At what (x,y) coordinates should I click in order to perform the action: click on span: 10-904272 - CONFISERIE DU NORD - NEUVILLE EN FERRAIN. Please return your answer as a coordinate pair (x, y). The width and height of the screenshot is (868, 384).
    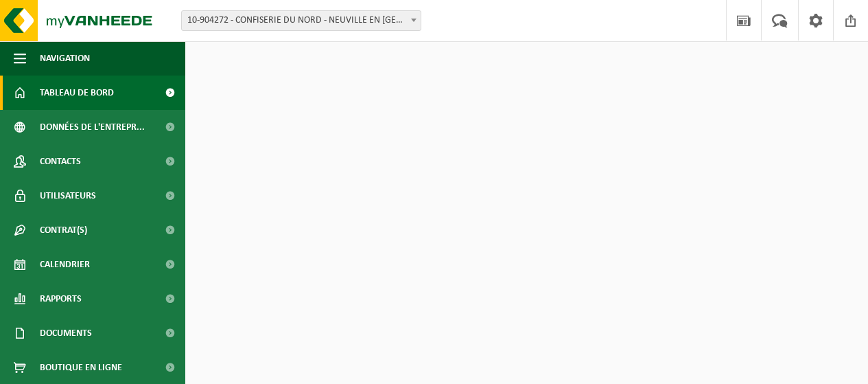
    Looking at the image, I should click on (301, 21).